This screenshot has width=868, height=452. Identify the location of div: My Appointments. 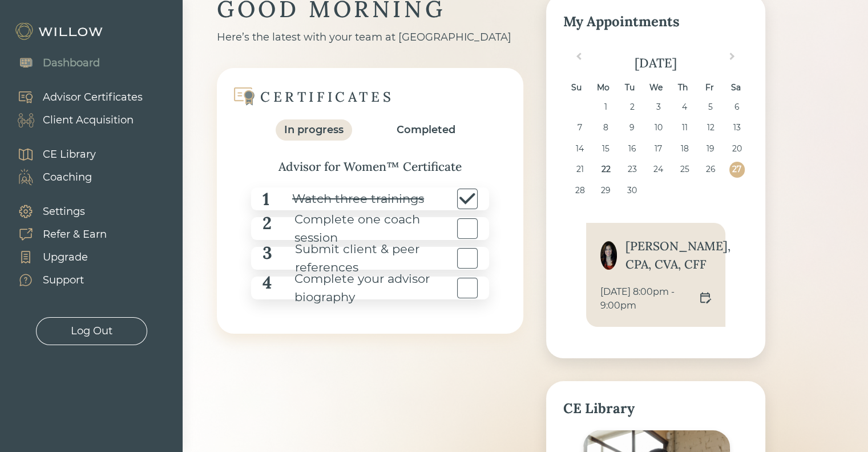
(656, 21).